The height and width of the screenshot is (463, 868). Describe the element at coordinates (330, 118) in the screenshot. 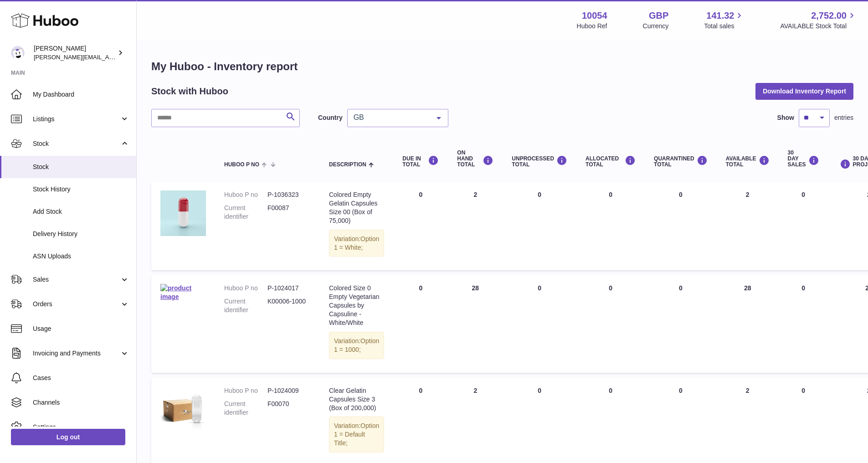

I see `label: Country` at that location.